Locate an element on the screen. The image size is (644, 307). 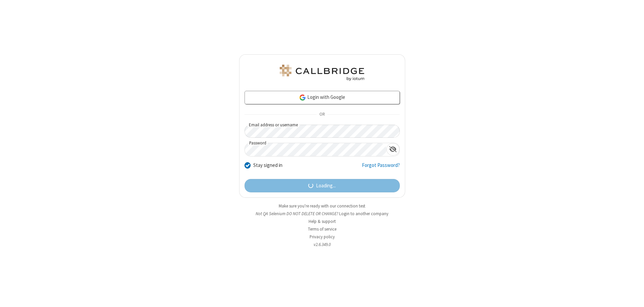
img: google-icon.png is located at coordinates (303, 98).